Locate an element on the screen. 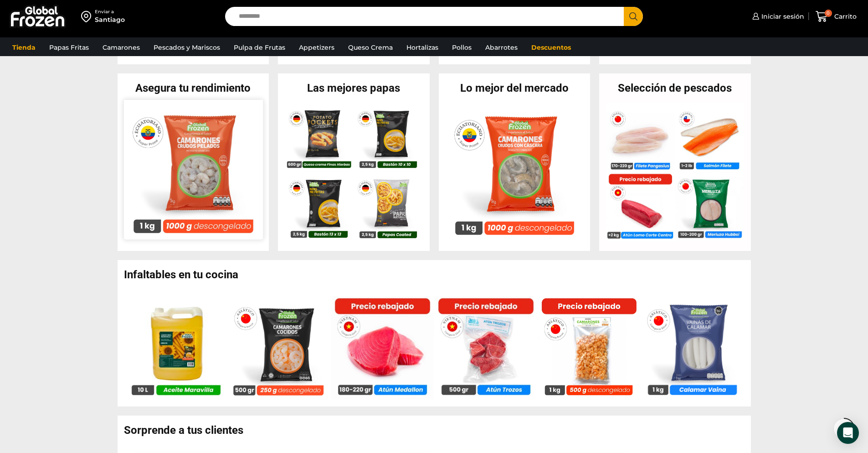 Image resolution: width=868 pixels, height=453 pixels. span: Iniciar sesión is located at coordinates (782, 16).